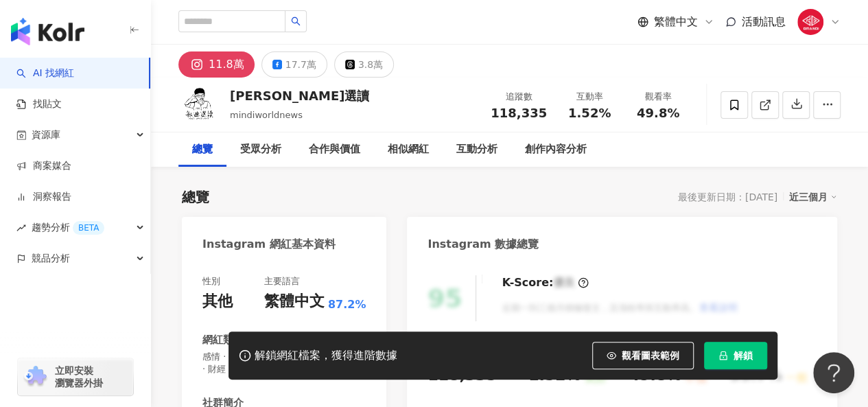  I want to click on div: 觀看率, so click(658, 97).